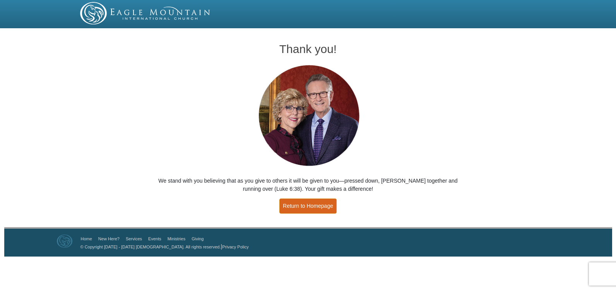 This screenshot has height=291, width=616. I want to click on img: Pastors George and Terri Pearsons, so click(308, 116).